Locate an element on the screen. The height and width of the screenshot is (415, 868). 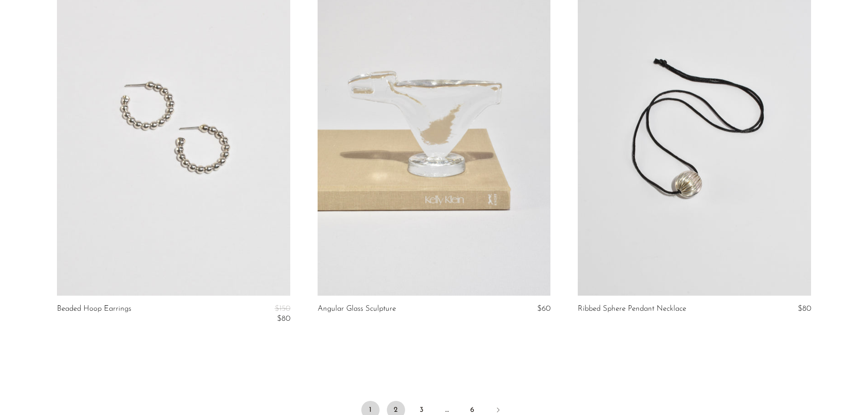
span: $150 is located at coordinates (282, 308).